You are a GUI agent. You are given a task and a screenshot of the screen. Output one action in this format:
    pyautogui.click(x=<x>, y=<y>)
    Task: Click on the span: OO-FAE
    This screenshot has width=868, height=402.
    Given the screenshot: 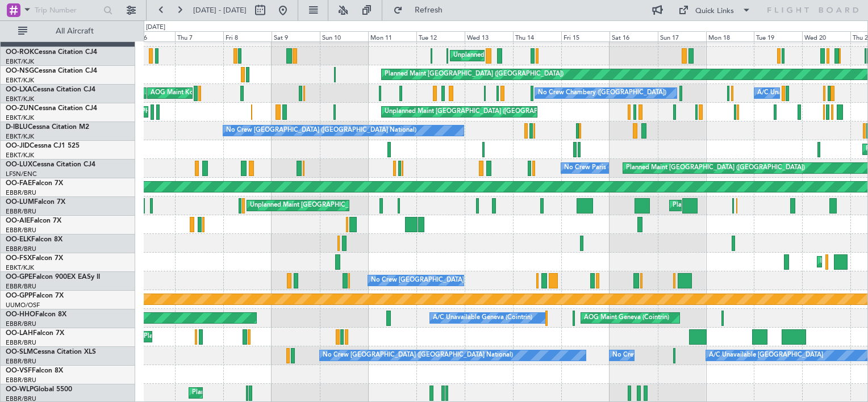 What is the action you would take?
    pyautogui.click(x=19, y=183)
    